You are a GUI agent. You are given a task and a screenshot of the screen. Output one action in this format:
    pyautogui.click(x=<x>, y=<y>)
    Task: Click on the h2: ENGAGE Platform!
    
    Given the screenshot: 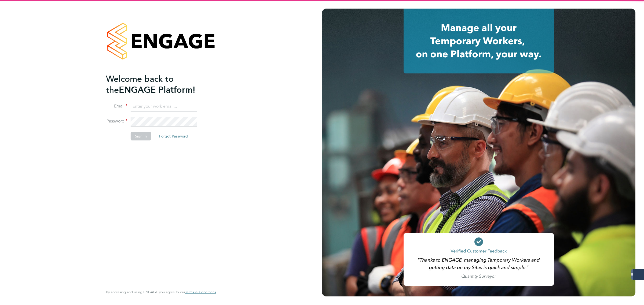 What is the action you would take?
    pyautogui.click(x=158, y=84)
    